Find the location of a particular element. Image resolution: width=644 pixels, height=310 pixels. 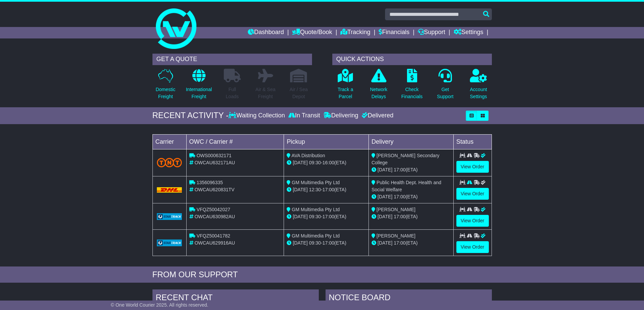

a: GetSupport is located at coordinates (445, 86).